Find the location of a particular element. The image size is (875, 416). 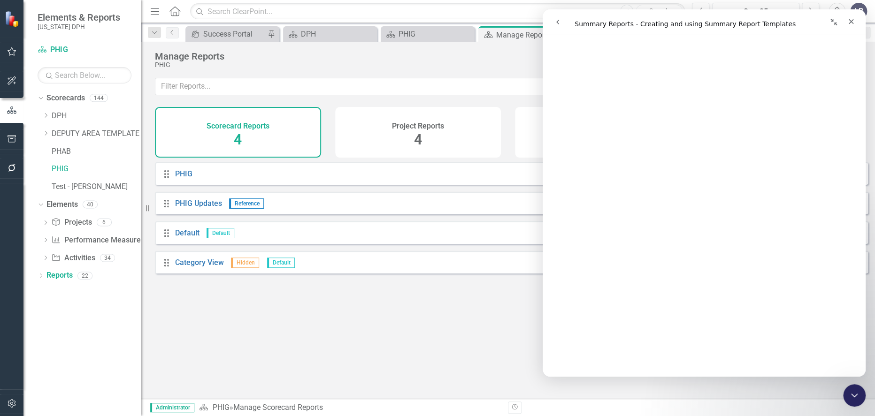

input: Search Below... is located at coordinates (84, 75).